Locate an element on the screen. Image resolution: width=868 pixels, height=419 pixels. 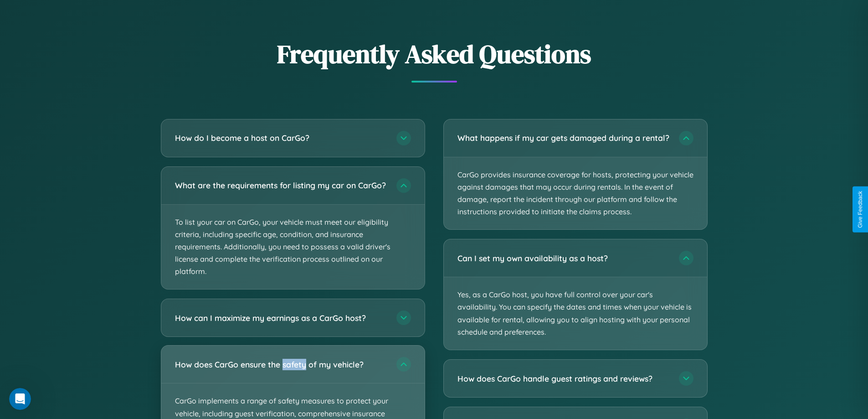
h3: What are the requirements for listing my car on CarGo? is located at coordinates (281, 185).